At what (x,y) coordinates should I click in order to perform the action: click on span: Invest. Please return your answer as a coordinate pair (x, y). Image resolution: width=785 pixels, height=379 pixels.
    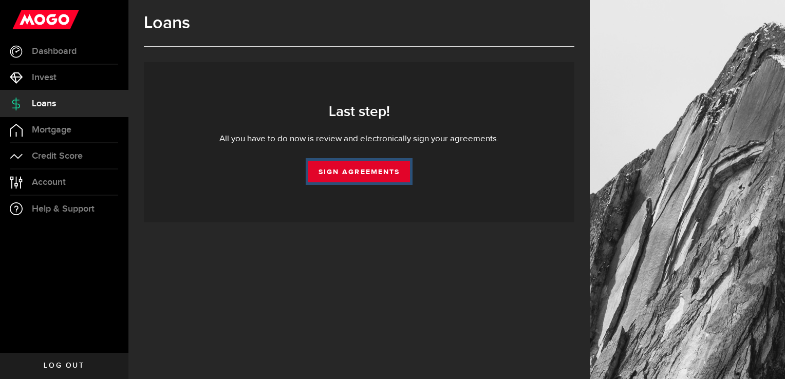
    Looking at the image, I should click on (44, 78).